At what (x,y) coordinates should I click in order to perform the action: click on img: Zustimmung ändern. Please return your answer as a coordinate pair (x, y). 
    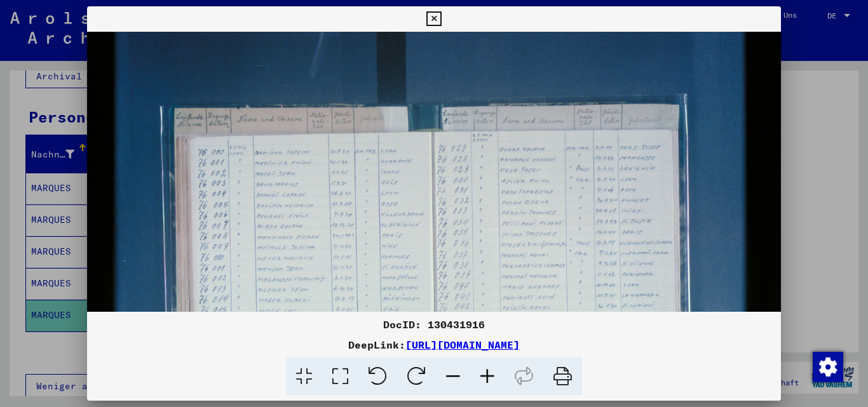
    Looking at the image, I should click on (828, 367).